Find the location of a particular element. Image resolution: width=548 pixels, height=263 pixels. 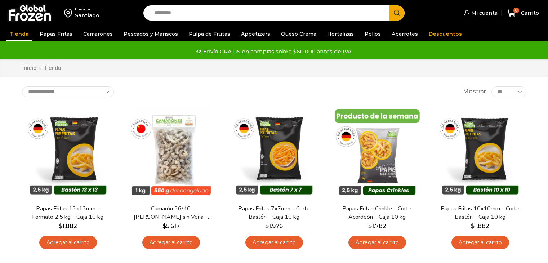

a: Agregar al carrito: “Papas Fritas 13x13mm - Formato 2,5 kg - Caja 10 kg” is located at coordinates (68, 242).